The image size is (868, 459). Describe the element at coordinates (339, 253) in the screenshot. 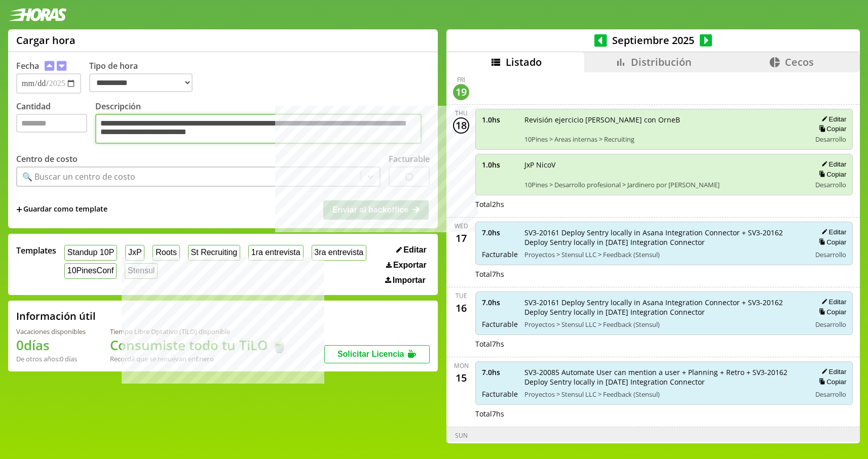

I see `button: 3ra entrevista` at that location.